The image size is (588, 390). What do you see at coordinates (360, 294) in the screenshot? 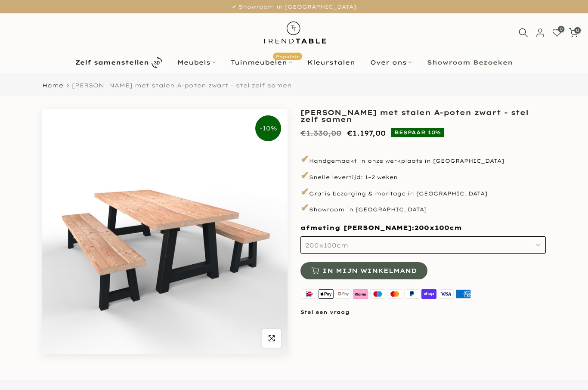
I see `img: klarna` at bounding box center [360, 294].